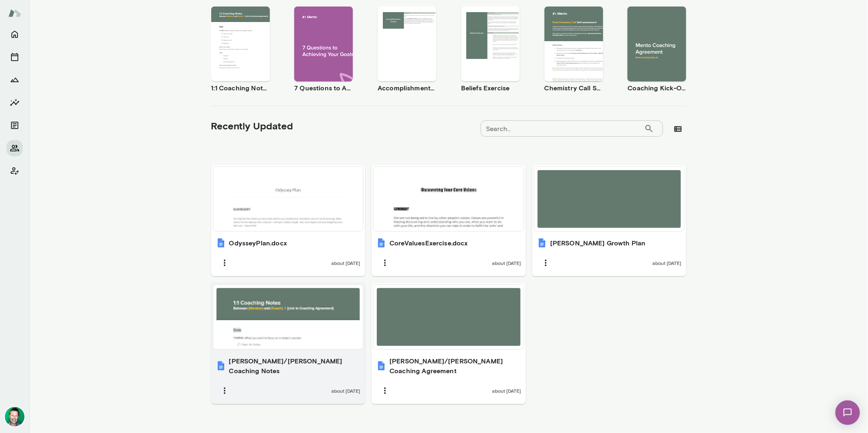 This screenshot has height=433, width=868. I want to click on h6: OdysseyPlan.docx, so click(258, 243).